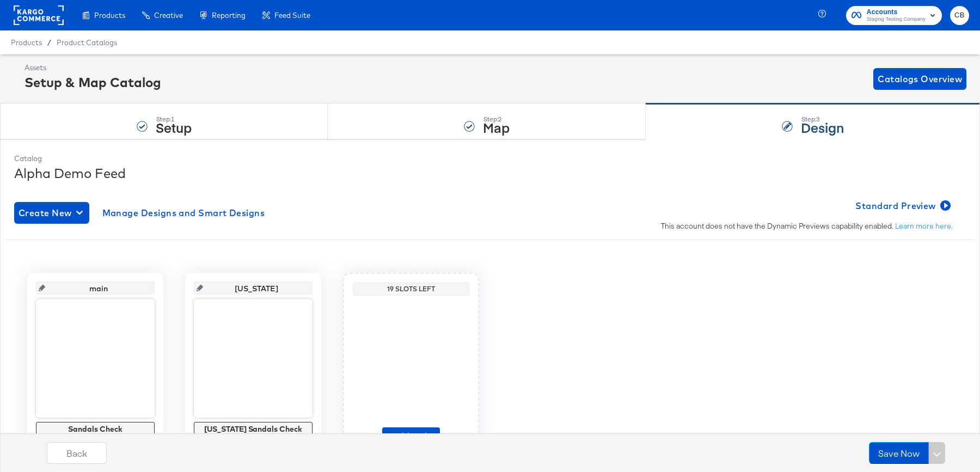  Describe the element at coordinates (896, 20) in the screenshot. I see `span: Staging Testing Company` at that location.